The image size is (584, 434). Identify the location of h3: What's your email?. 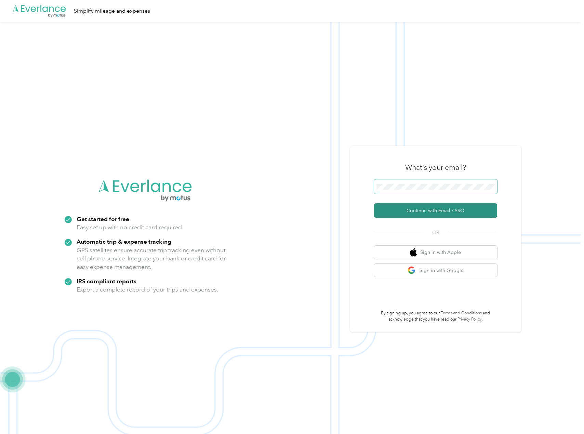
(436, 168).